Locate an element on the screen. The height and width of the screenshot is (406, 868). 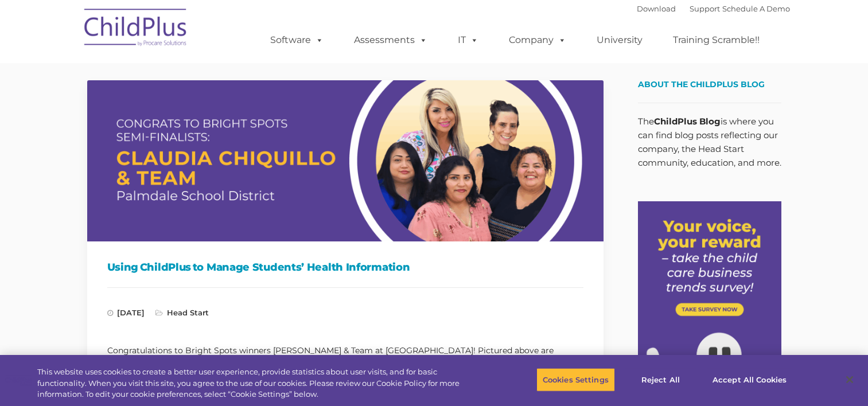
a: Support is located at coordinates (705, 9).